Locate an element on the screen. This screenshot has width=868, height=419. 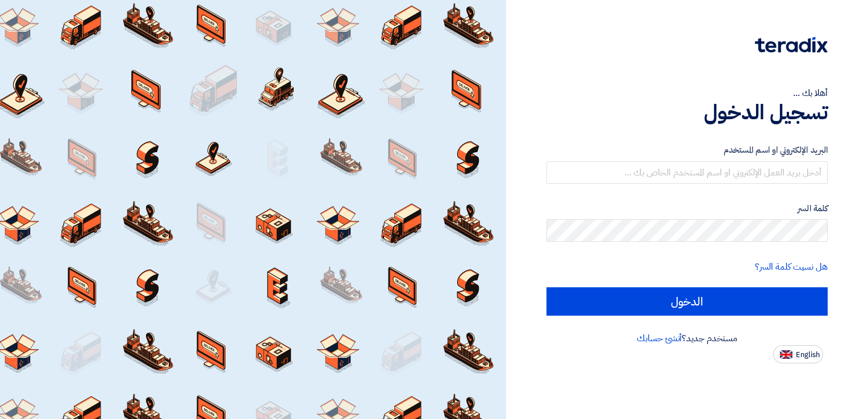
a: هل نسيت كلمة السر؟ is located at coordinates (791, 267).